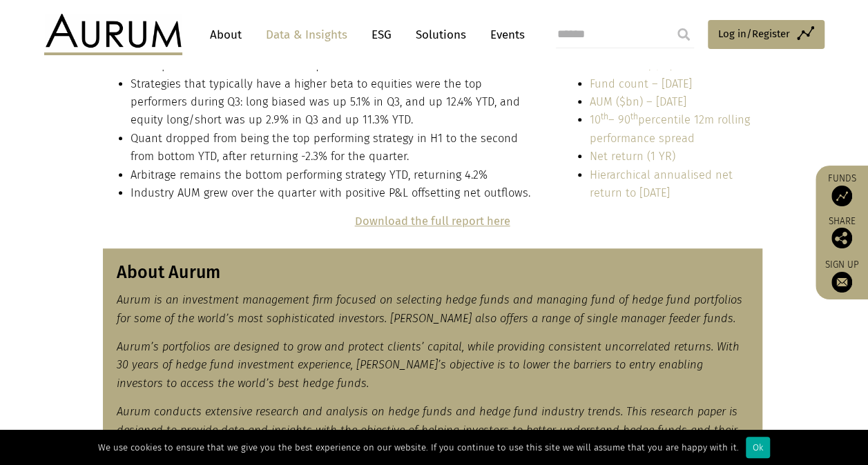 The width and height of the screenshot is (868, 465). What do you see at coordinates (632, 156) in the screenshot?
I see `a: Net return (1 YR)` at bounding box center [632, 156].